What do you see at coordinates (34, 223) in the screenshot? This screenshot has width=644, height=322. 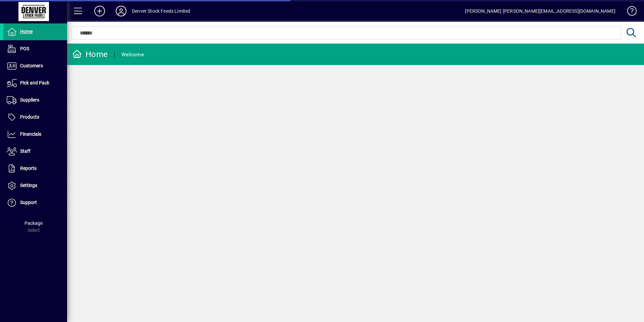 I see `span: Package` at bounding box center [34, 223].